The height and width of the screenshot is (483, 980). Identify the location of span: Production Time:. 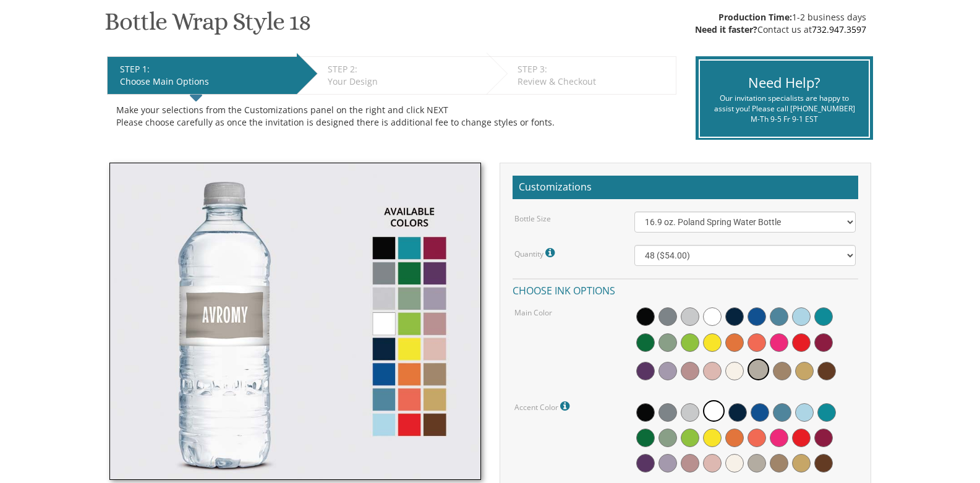
(755, 16).